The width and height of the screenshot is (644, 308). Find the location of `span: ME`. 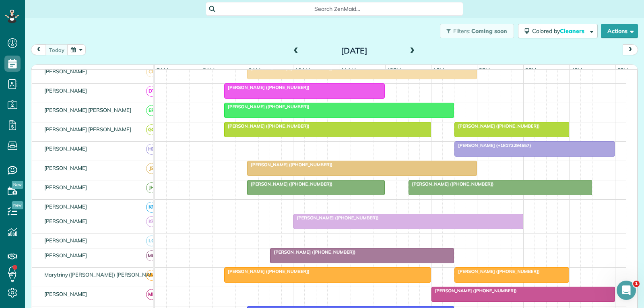

span: ME is located at coordinates (152, 275).